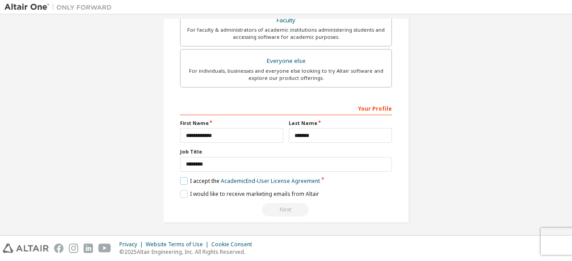  I want to click on label: Last Name, so click(340, 123).